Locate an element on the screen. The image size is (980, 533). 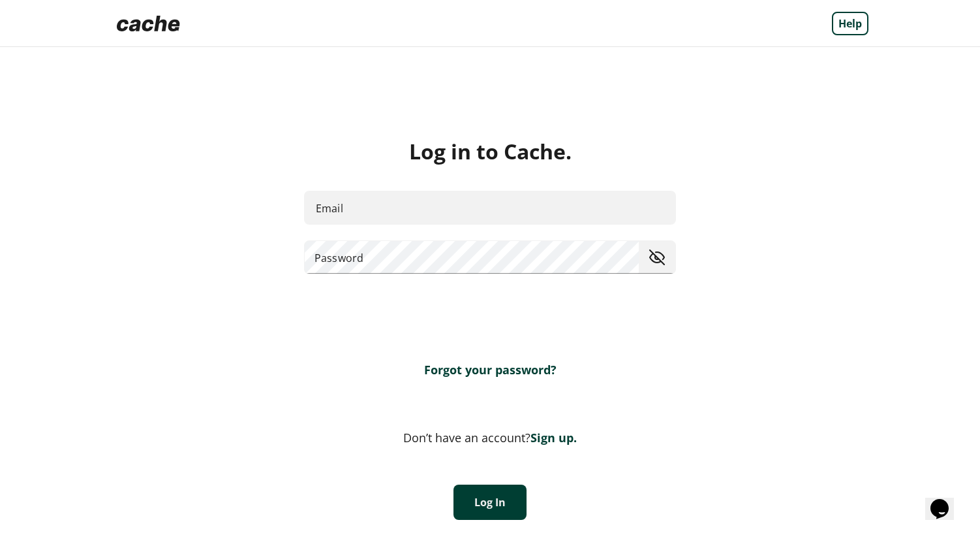
div: Log in to Cache. is located at coordinates (490, 152).